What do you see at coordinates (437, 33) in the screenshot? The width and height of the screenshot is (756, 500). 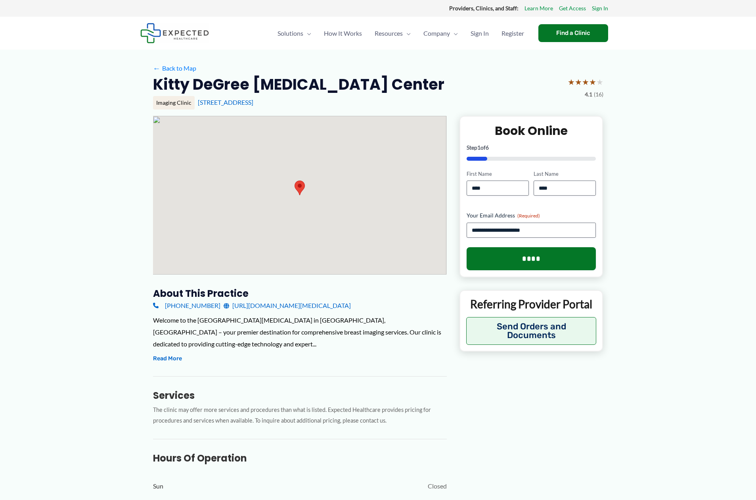 I see `span: Company` at bounding box center [437, 33].